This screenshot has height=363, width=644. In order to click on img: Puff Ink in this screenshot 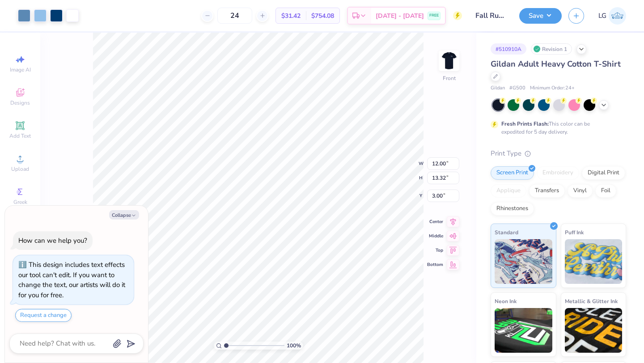, I will do `click(593, 262)`.